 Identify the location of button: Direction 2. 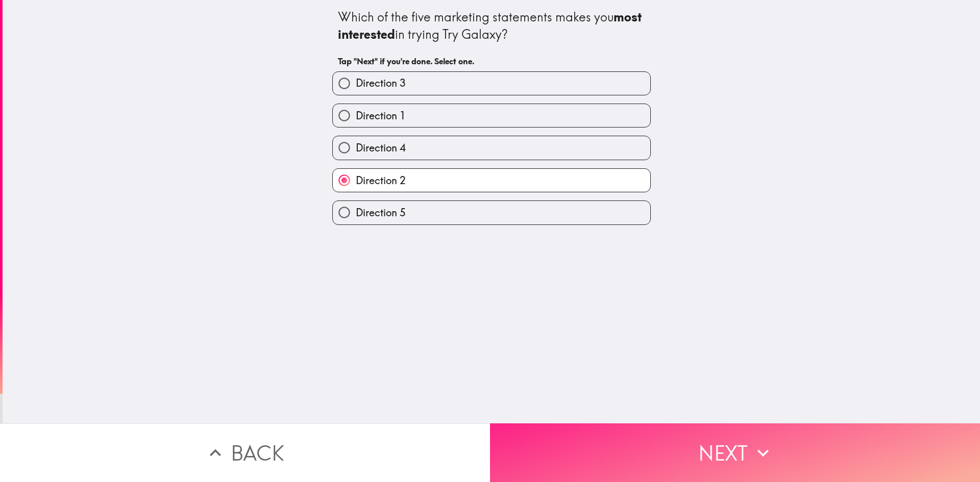
(491, 180).